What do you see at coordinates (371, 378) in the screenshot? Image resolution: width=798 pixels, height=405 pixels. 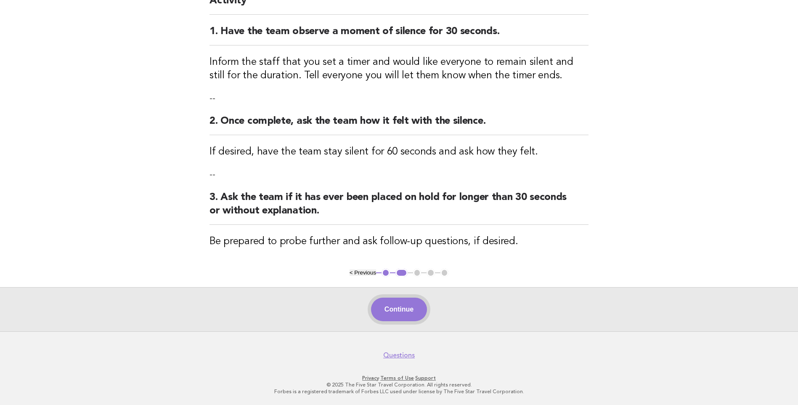 I see `a: Privacy` at bounding box center [371, 378].